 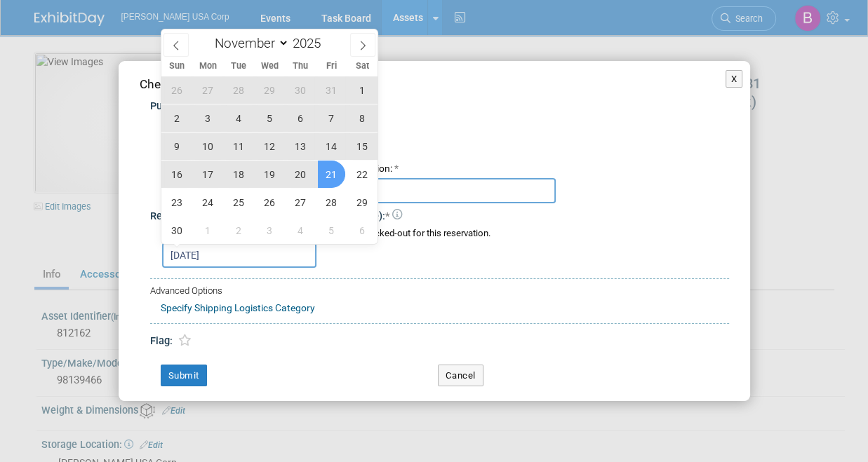 What do you see at coordinates (439, 291) in the screenshot?
I see `div: Advanced Options` at bounding box center [439, 291].